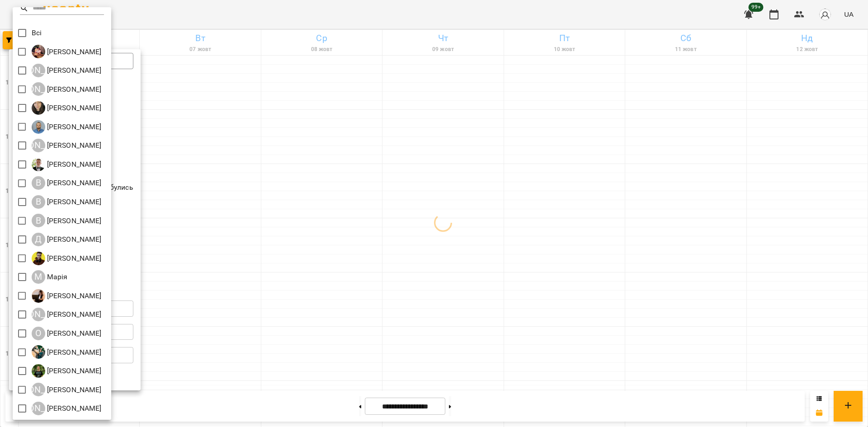 This screenshot has height=427, width=868. What do you see at coordinates (38, 296) in the screenshot?
I see `img: Н` at bounding box center [38, 296].